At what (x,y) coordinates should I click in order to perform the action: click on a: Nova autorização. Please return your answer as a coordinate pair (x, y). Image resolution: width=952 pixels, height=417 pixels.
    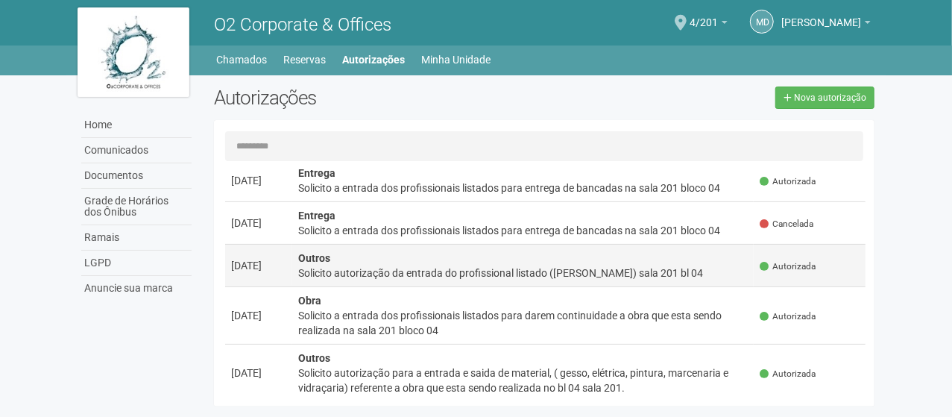
    Looking at the image, I should click on (825, 98).